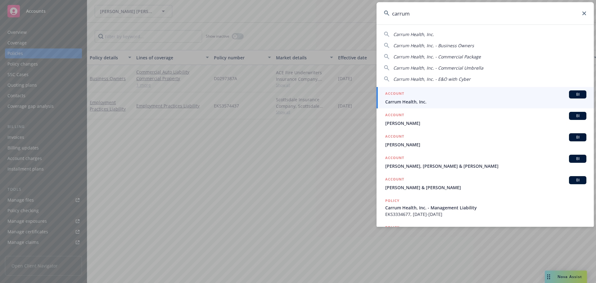 This screenshot has height=283, width=596. Describe the element at coordinates (438, 68) in the screenshot. I see `span: Carrum Health, Inc. - Commercial Umbrella` at that location.